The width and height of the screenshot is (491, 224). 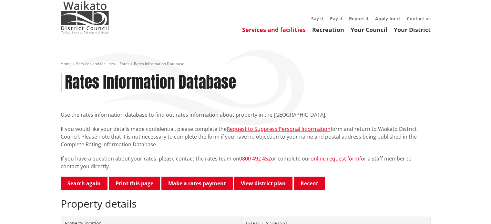 What do you see at coordinates (263, 184) in the screenshot?
I see `a: View district plan` at bounding box center [263, 184].